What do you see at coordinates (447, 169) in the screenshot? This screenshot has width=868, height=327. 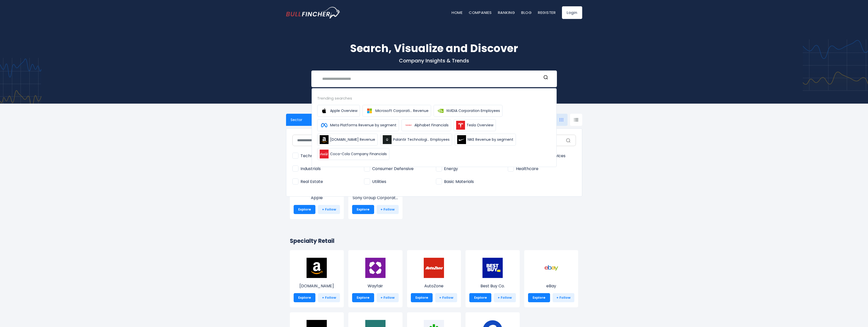 I see `span: Energy` at bounding box center [447, 169].